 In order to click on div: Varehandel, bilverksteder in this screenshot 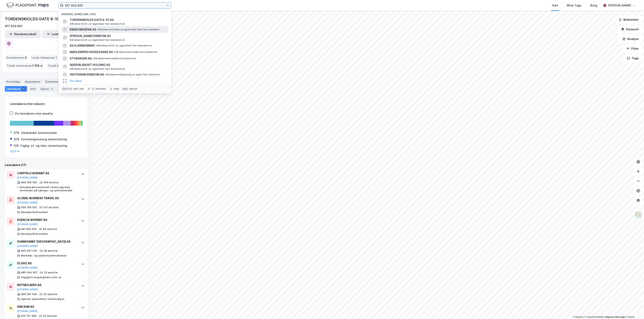, I will do `click(39, 133)`.